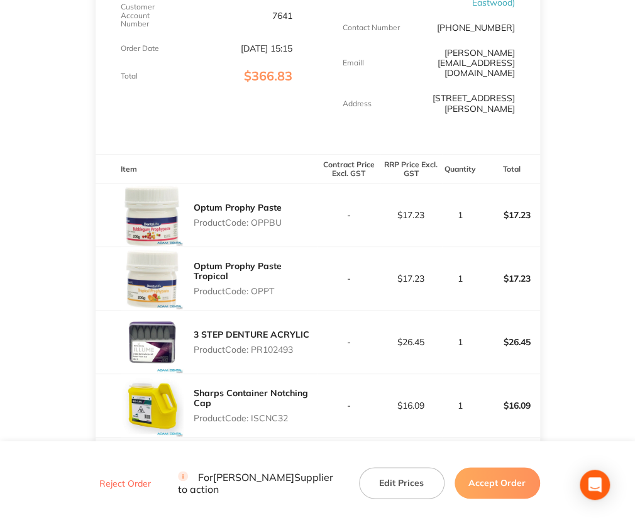  Describe the element at coordinates (237, 222) in the screenshot. I see `p: Product Code: OPPBU` at that location.